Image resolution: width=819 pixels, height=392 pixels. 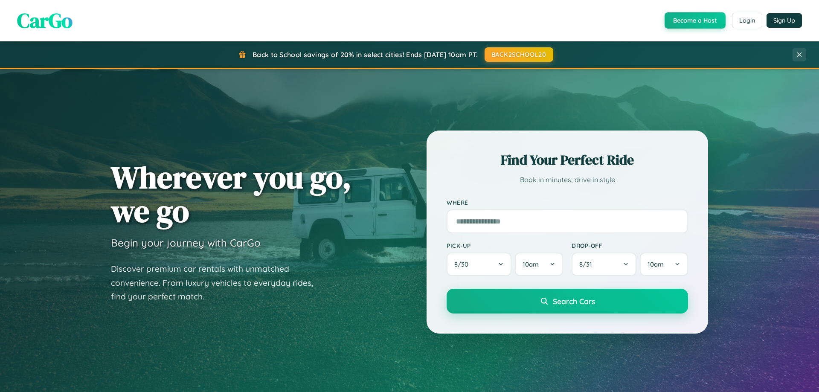 What do you see at coordinates (218, 283) in the screenshot?
I see `p: Discover premium car rentals with unmatched convenience. From luxury vehicles to everyday rides, ...` at bounding box center [218, 283].